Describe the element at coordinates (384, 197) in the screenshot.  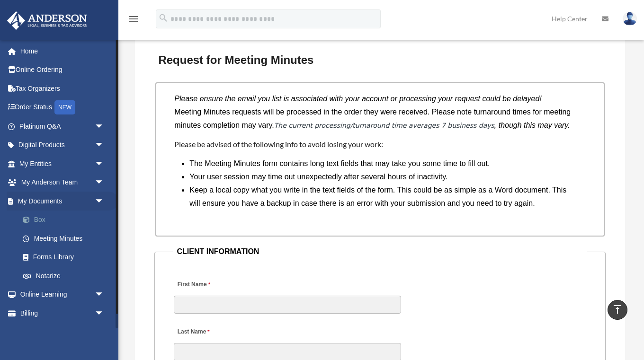
I see `li: Keep a local copy what you write in the text fields of the form. This could be as simple as a Wor...` at that location.